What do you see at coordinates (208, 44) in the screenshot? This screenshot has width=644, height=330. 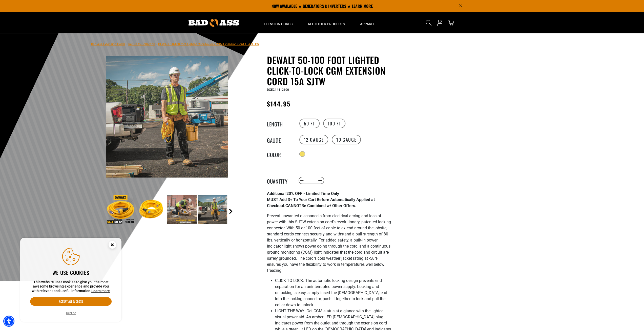 I see `span: DEWALT 50-100 foot Lighted Click-to-Lock CGM Extension Cord 15A SJTW` at bounding box center [208, 44].